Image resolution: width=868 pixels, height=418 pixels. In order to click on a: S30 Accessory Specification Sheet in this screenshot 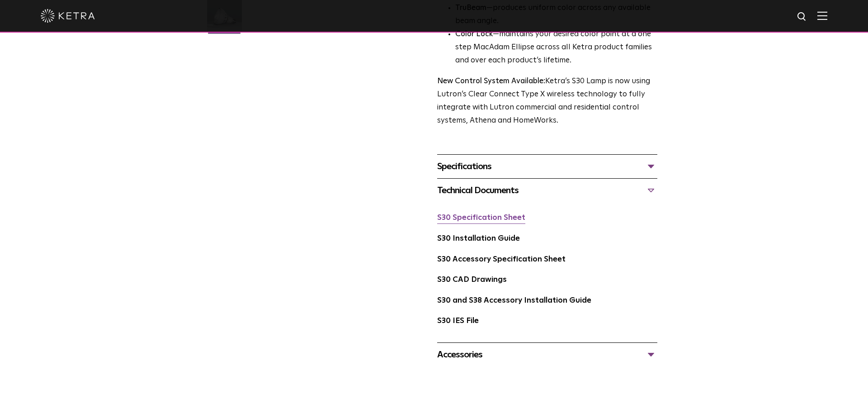, I will do `click(501, 259)`.